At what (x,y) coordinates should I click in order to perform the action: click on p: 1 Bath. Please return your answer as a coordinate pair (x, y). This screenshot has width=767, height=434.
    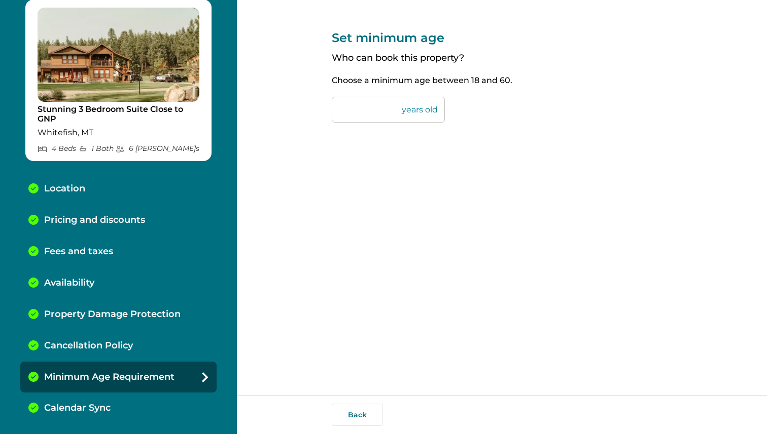
    Looking at the image, I should click on (96, 149).